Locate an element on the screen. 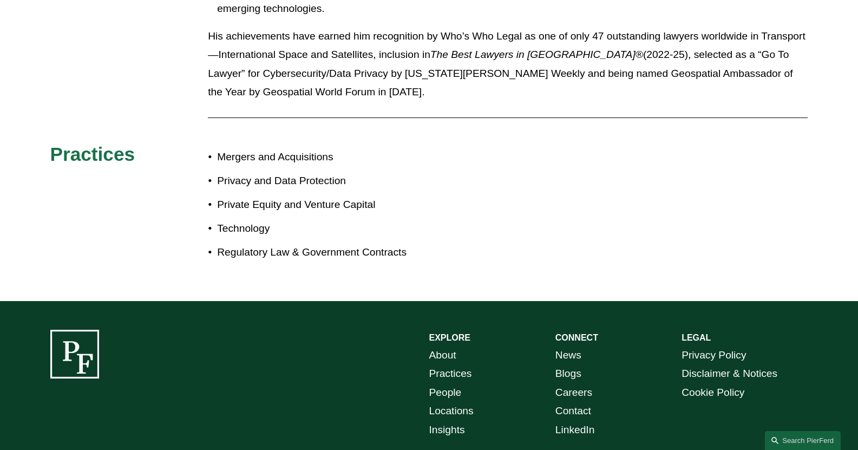 This screenshot has width=858, height=450. strong: LEGAL is located at coordinates (696, 337).